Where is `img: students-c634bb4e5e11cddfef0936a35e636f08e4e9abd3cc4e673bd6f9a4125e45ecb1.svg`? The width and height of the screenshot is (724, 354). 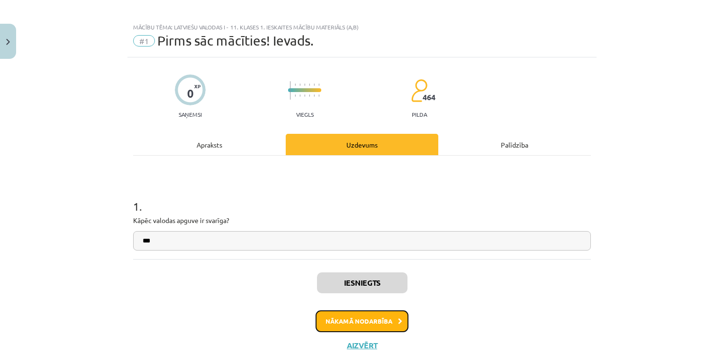
img: students-c634bb4e5e11cddfef0936a35e636f08e4e9abd3cc4e673bd6f9a4125e45ecb1.svg is located at coordinates (419, 91).